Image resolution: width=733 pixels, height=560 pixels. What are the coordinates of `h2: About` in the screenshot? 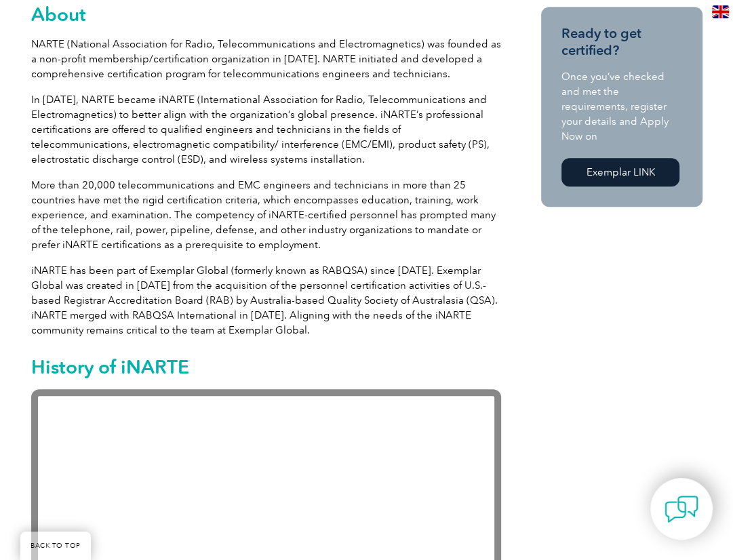 It's located at (266, 14).